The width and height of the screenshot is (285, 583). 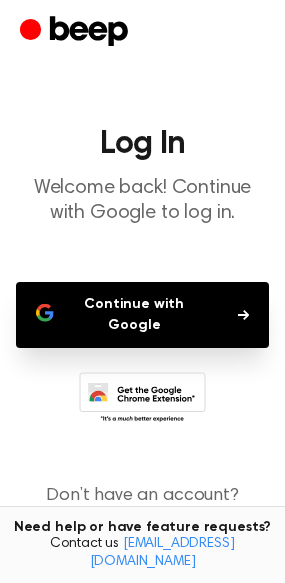 I want to click on p: Welcome back! Continue with Google to log in., so click(x=142, y=201).